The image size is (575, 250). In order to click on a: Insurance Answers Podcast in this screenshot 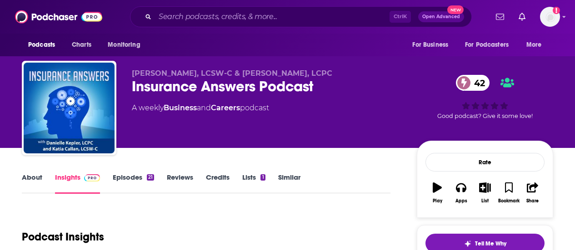, I will do `click(69, 108)`.